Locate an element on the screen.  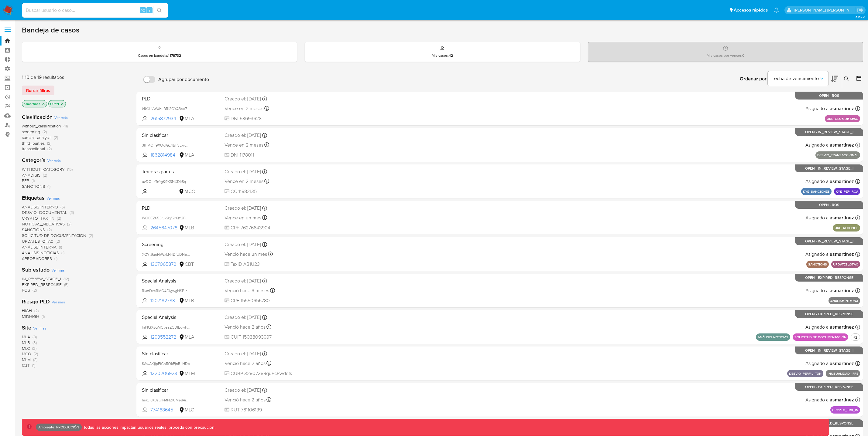
p: Todas las acciones impactan usuarios reales, proceda con precaución. is located at coordinates (148, 427).